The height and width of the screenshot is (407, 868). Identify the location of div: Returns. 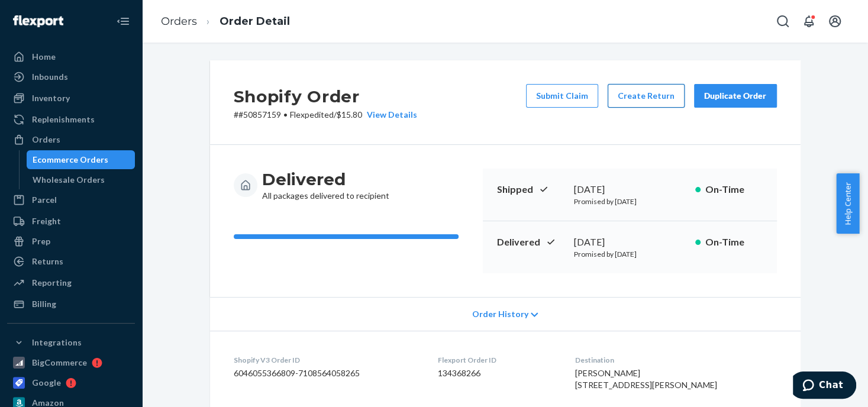
(47, 261).